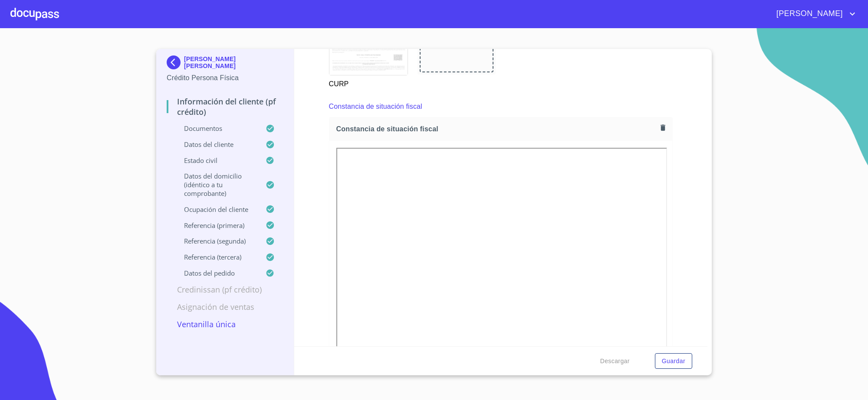  What do you see at coordinates (674, 361) in the screenshot?
I see `span: Guardar` at bounding box center [674, 361].